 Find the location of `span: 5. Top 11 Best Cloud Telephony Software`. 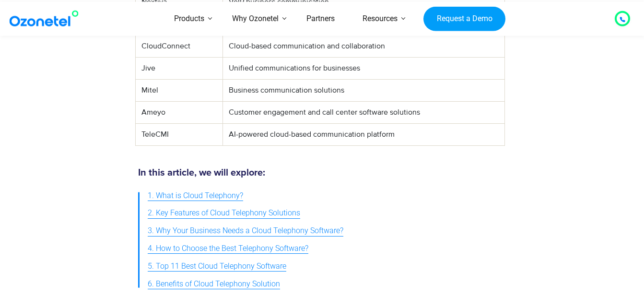

span: 5. Top 11 Best Cloud Telephony Software is located at coordinates (216, 266).